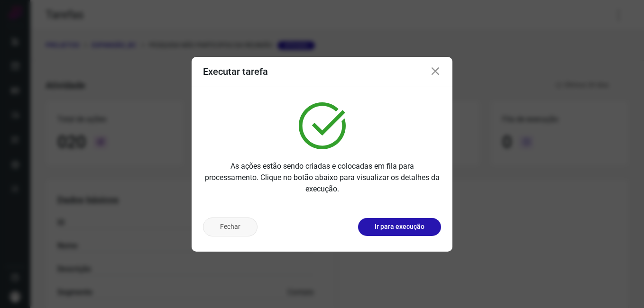 The width and height of the screenshot is (644, 308). I want to click on button: Fechar, so click(230, 227).